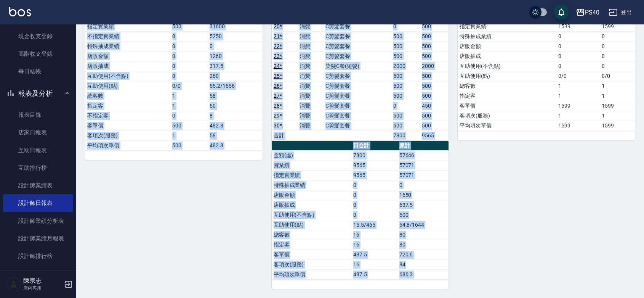 This screenshot has width=644, height=298. Describe the element at coordinates (423, 165) in the screenshot. I see `td: 57071` at that location.